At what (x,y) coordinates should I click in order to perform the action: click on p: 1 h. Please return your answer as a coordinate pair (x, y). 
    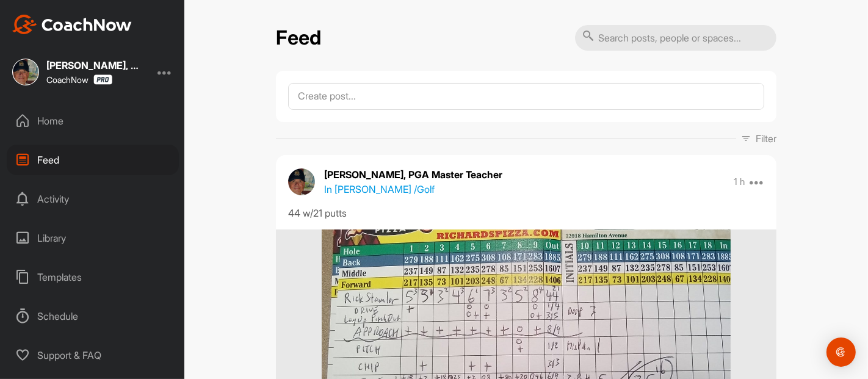
    Looking at the image, I should click on (740, 182).